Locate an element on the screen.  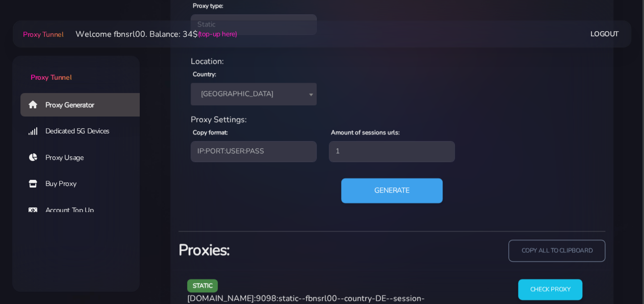
span: Germany is located at coordinates (253, 94).